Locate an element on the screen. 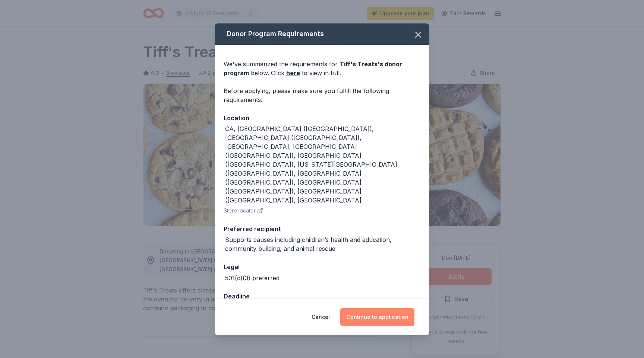  div: Before applying, please make sure you fulfill the following requirements: is located at coordinates (322, 95).